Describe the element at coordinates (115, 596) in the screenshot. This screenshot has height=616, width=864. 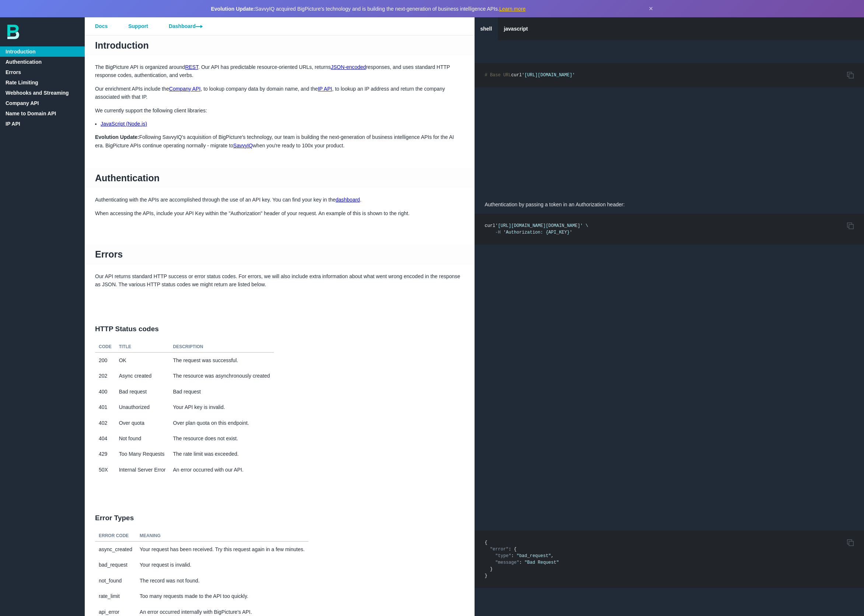
I see `td: rate_limit` at that location.